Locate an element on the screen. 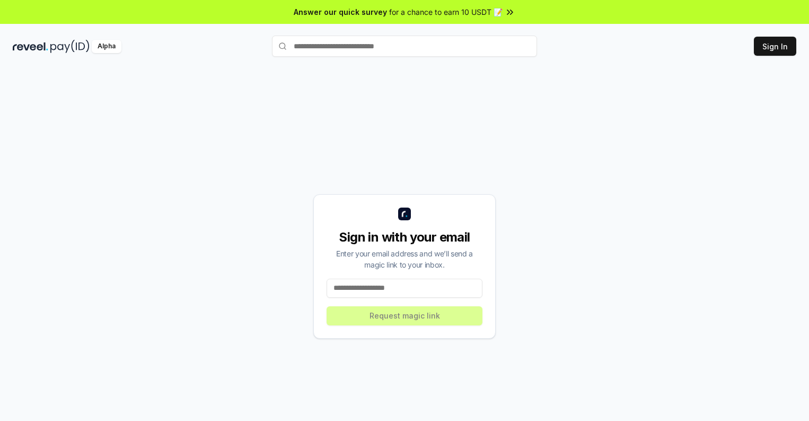 This screenshot has width=809, height=421. span: Answer our quick survey is located at coordinates (340, 12).